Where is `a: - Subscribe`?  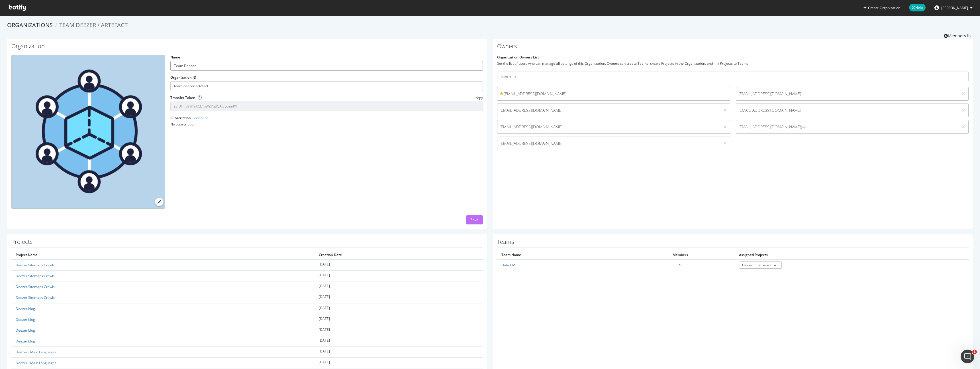
a: - Subscribe is located at coordinates (199, 118).